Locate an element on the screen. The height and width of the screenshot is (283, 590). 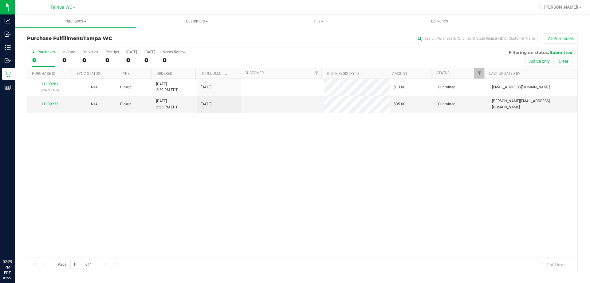
span: Purchases is located at coordinates (75, 21).